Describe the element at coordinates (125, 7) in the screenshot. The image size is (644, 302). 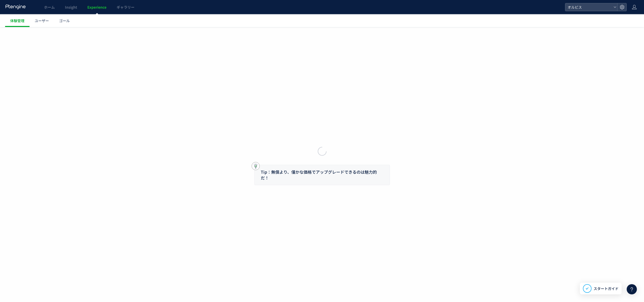
I see `span: ギャラリー` at that location.